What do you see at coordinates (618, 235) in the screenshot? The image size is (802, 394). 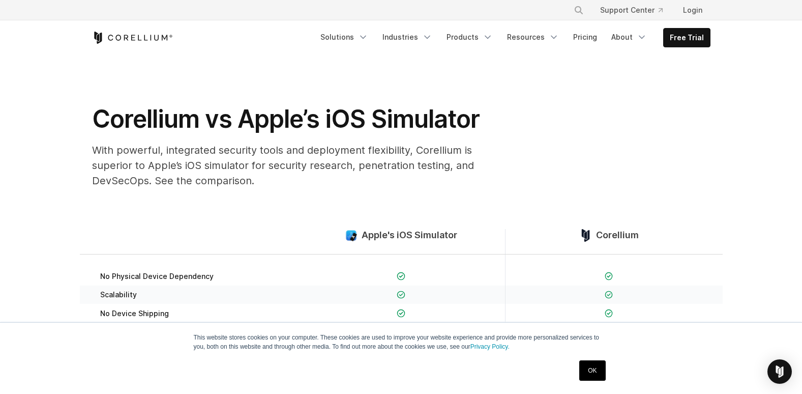 I see `span: Corellium` at bounding box center [618, 235].